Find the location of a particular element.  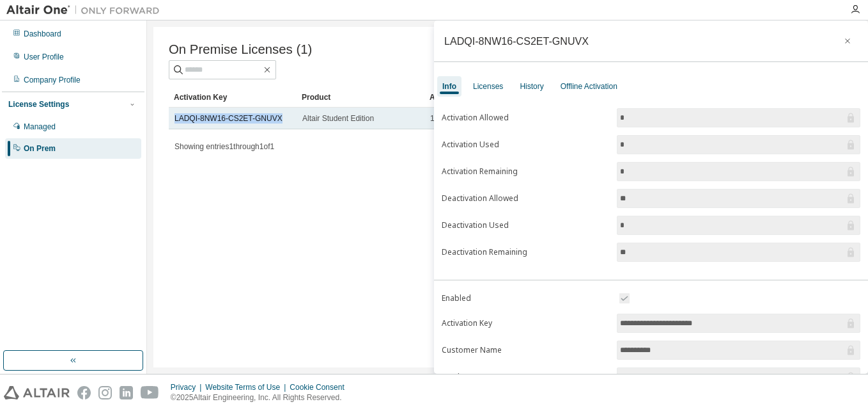

p: © 2025 Altair Engineering, Inc. All Rights Reserved. is located at coordinates (261, 397).